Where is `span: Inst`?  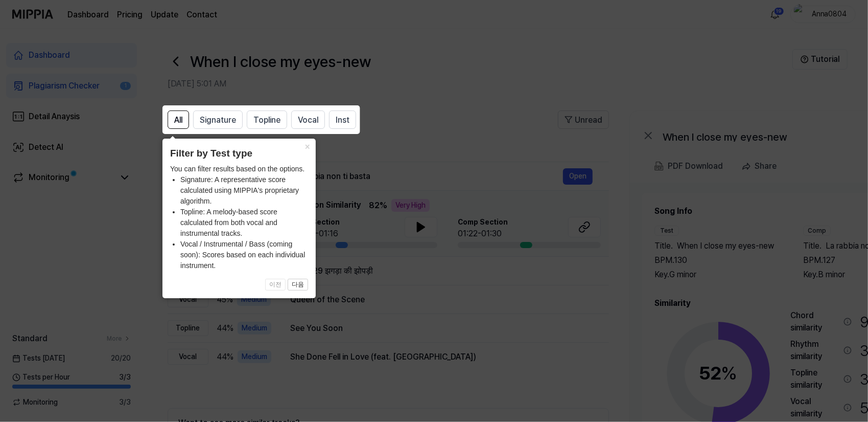
span: Inst is located at coordinates (342, 120).